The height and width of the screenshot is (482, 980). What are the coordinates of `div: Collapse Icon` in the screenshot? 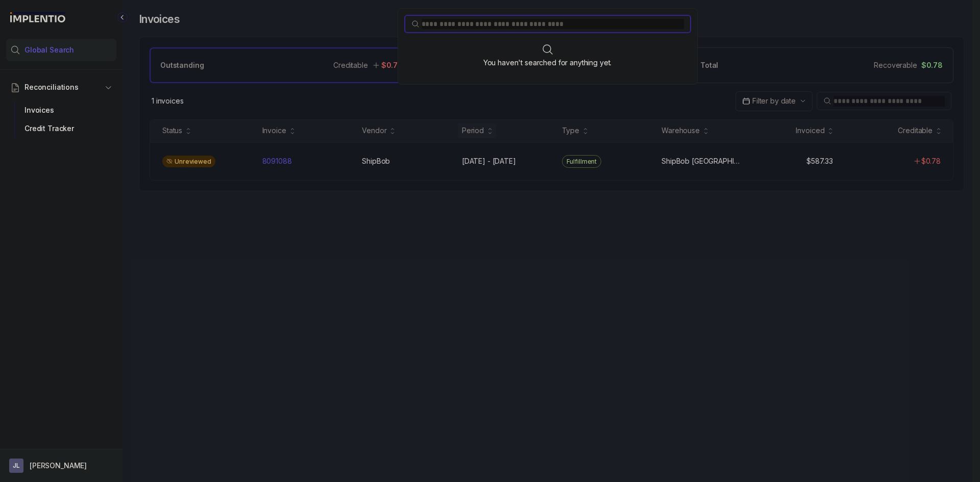 It's located at (123, 17).